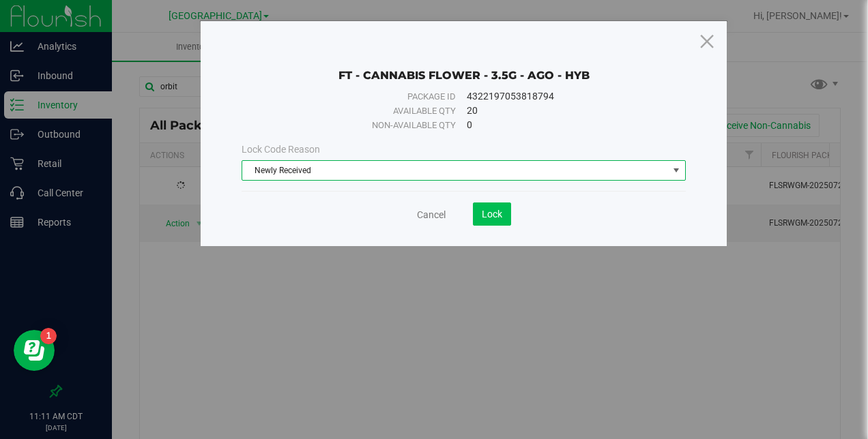 The image size is (868, 439). Describe the element at coordinates (492, 214) in the screenshot. I see `span: Lock` at that location.